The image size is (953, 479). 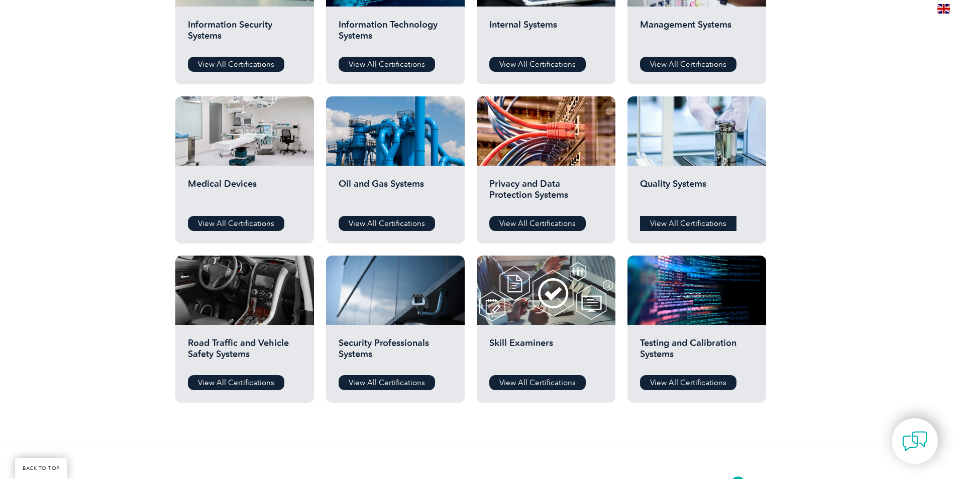 I want to click on h2: Skill Examiners, so click(x=546, y=353).